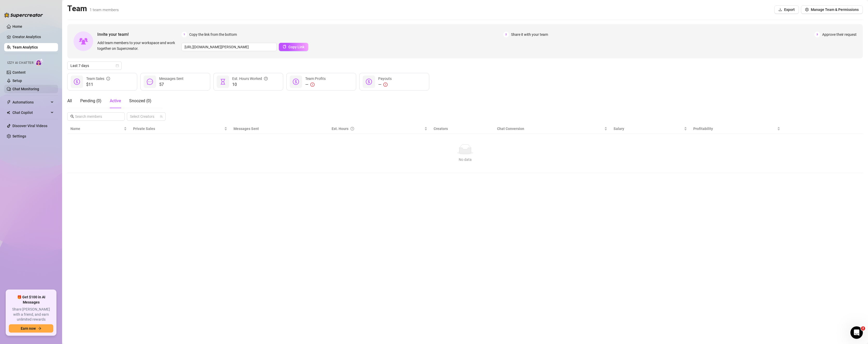 The height and width of the screenshot is (344, 868). Describe the element at coordinates (385, 78) in the screenshot. I see `span: Payouts` at that location.